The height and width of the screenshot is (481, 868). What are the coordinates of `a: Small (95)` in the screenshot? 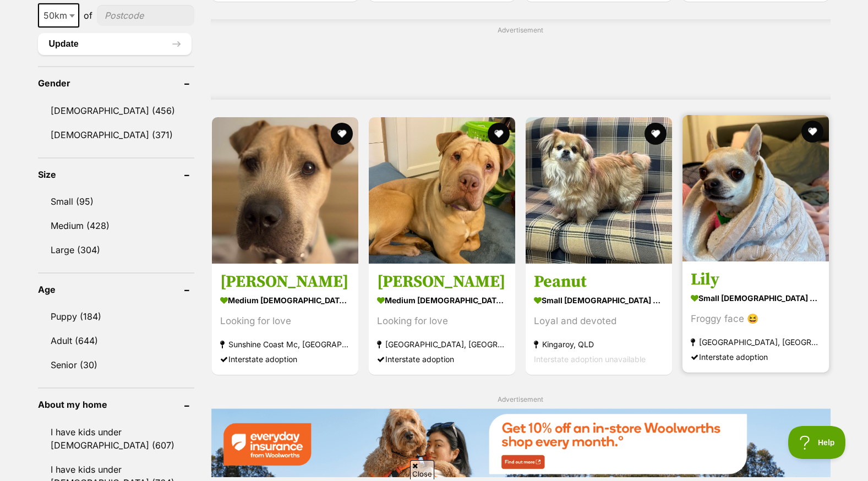 It's located at (116, 201).